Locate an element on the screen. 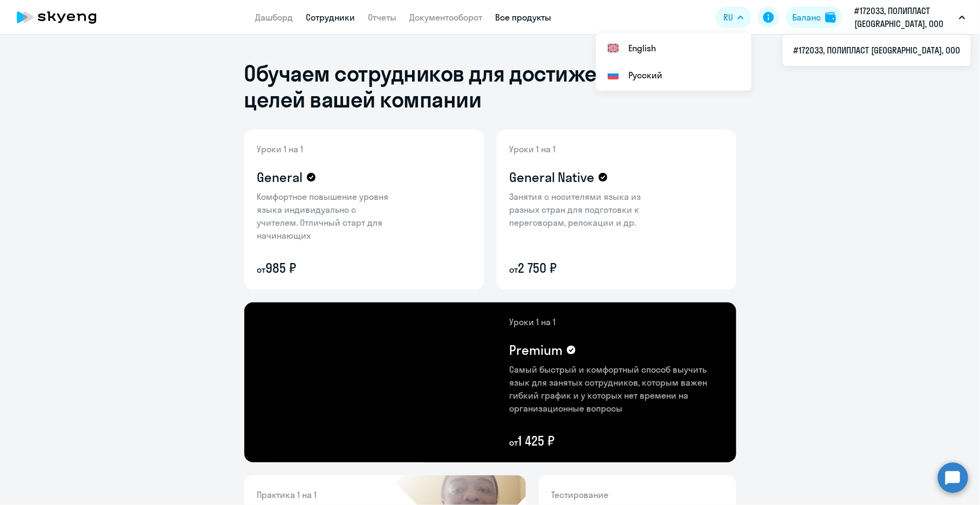  p: Самый быстрый и комфортный способ выучить язык для занятых сотрудников, которым важен гибкий граф... is located at coordinates (617, 389).